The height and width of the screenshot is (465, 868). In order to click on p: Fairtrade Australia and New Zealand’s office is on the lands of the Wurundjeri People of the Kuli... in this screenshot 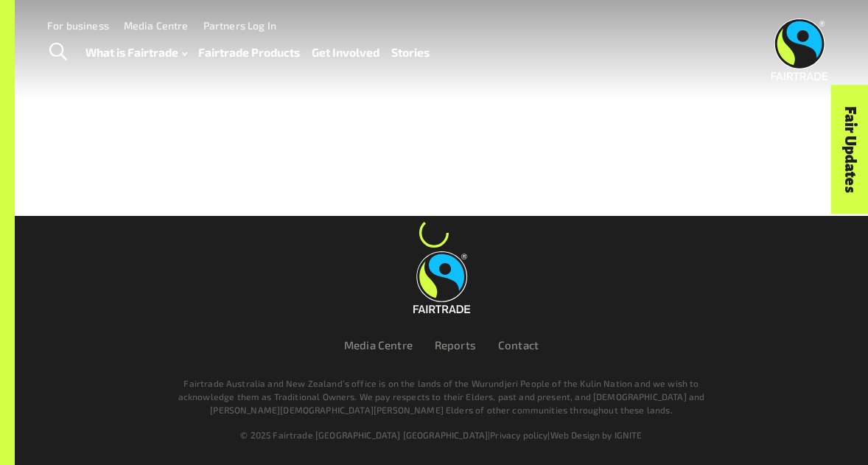, I will do `click(442, 396)`.